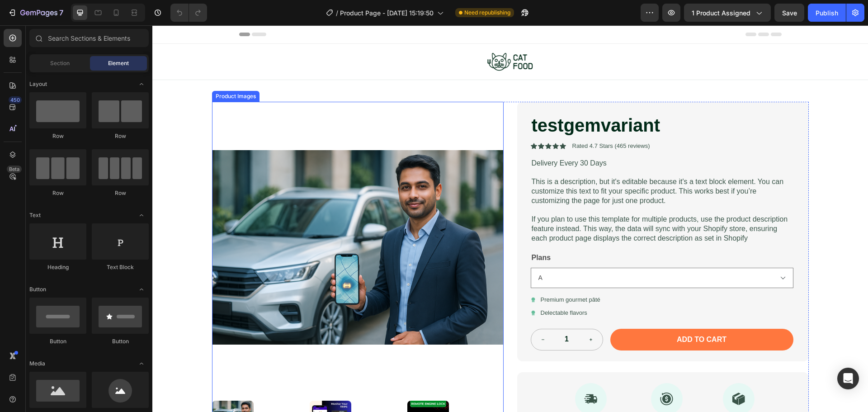  I want to click on div: Heading, so click(58, 267).